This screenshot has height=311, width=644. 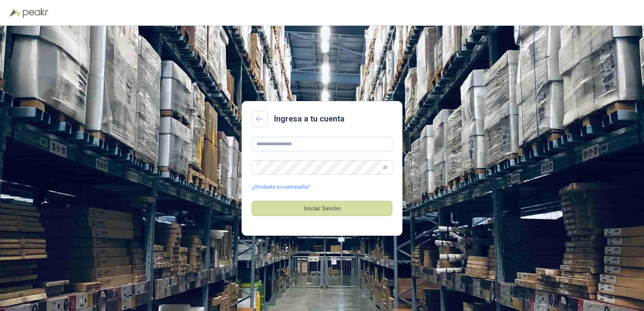 What do you see at coordinates (280, 187) in the screenshot?
I see `a: ¿Olvidaste tu contraseña?` at bounding box center [280, 187].